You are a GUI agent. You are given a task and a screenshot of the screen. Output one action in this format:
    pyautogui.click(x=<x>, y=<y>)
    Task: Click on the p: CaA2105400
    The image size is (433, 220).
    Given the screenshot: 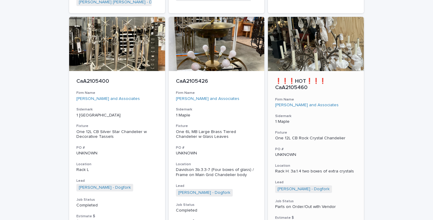 What is the action you would take?
    pyautogui.click(x=117, y=81)
    